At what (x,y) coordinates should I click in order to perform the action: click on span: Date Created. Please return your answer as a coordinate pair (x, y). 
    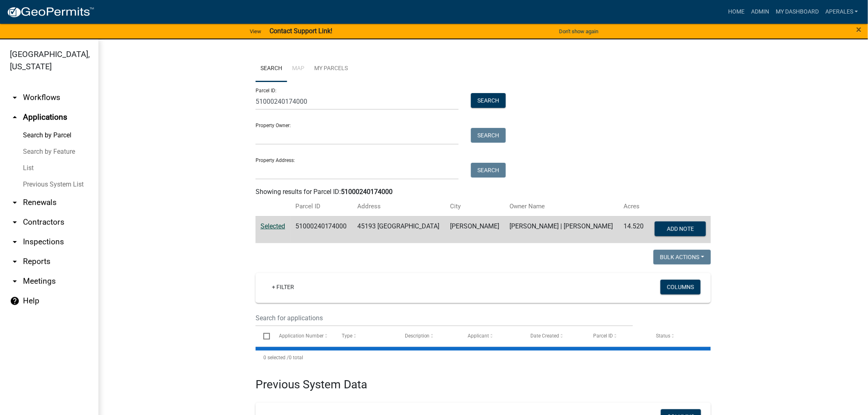
    Looking at the image, I should click on (545, 336).